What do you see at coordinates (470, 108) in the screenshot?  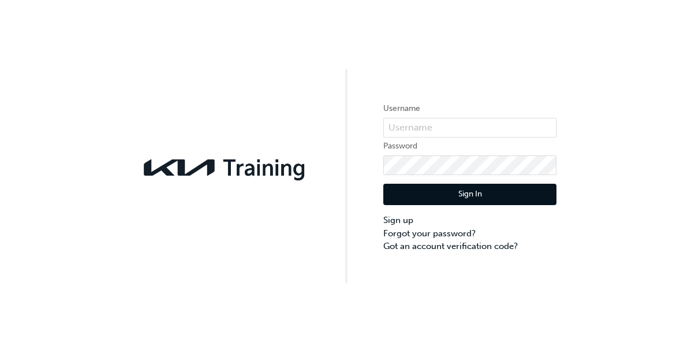 I see `label: Username` at bounding box center [470, 108].